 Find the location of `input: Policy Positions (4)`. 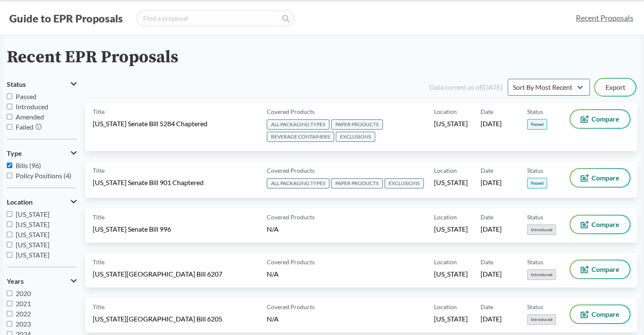

input: Policy Positions (4) is located at coordinates (9, 175).